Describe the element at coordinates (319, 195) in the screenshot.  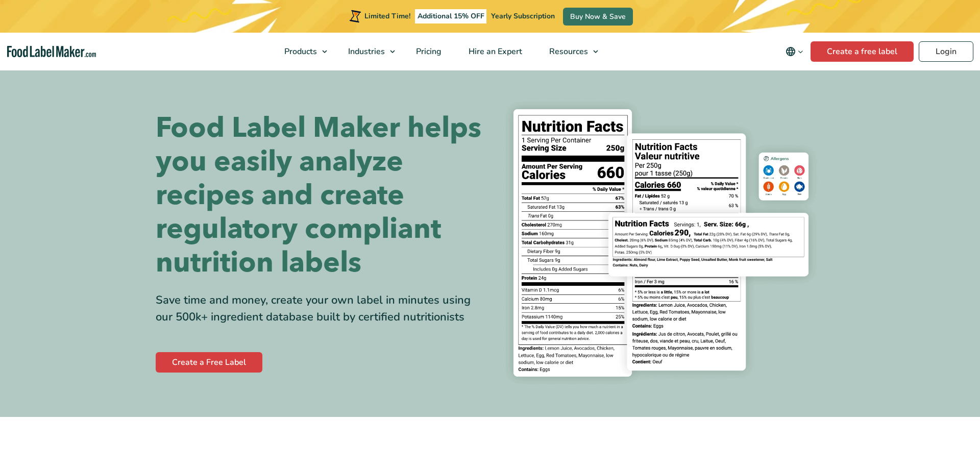
I see `h1: Food Label Maker helps you easily analyze recipes and create regulatory compliant nutrition labels` at that location.